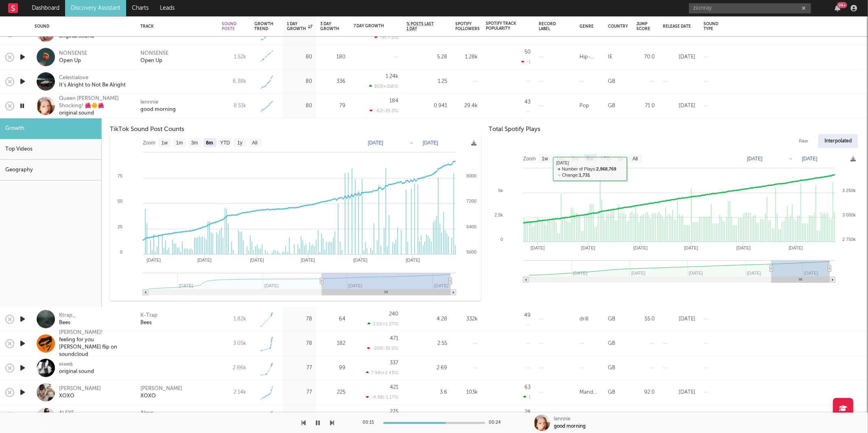 The width and height of the screenshot is (868, 433). I want to click on div: 6.38k, so click(234, 81).